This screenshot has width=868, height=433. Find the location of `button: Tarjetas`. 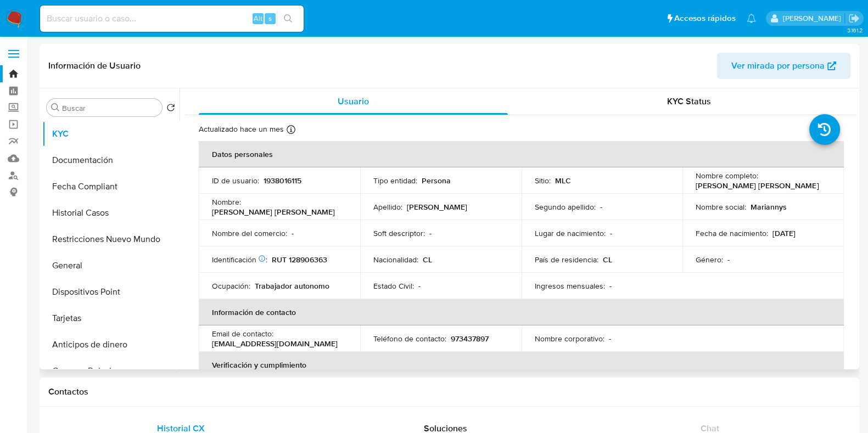

button: Tarjetas is located at coordinates (111, 318).